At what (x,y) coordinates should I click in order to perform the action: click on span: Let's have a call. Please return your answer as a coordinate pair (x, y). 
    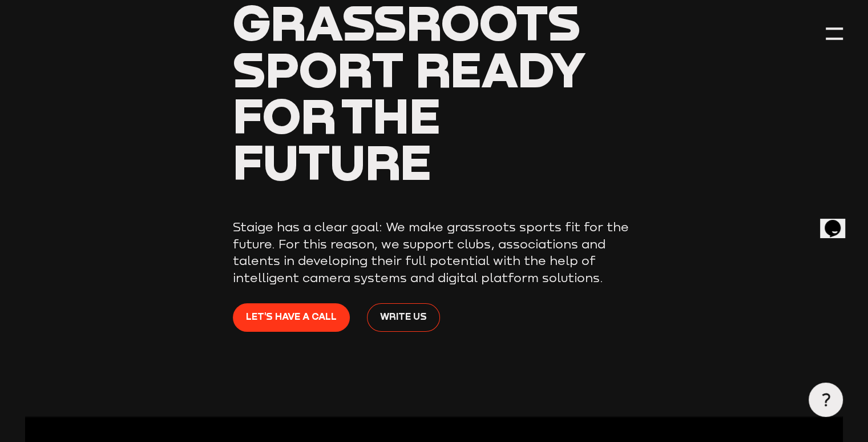
    Looking at the image, I should click on (291, 317).